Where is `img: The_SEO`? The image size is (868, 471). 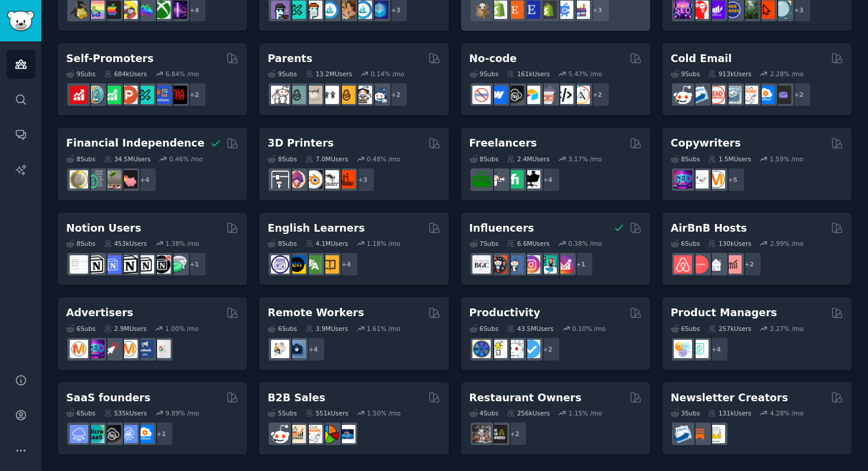
img: The_SEO is located at coordinates (782, 10).